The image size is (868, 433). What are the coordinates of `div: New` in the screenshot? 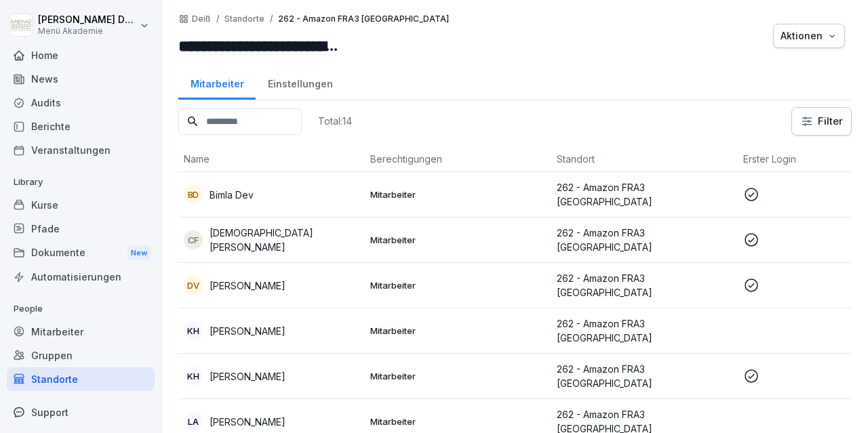 It's located at (139, 253).